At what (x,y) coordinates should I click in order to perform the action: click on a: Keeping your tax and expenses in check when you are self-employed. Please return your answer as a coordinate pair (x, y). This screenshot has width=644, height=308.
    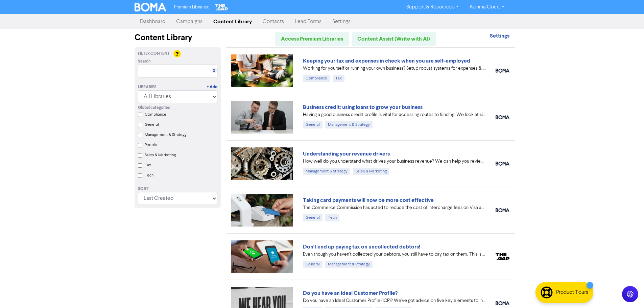
    Looking at the image, I should click on (386, 61).